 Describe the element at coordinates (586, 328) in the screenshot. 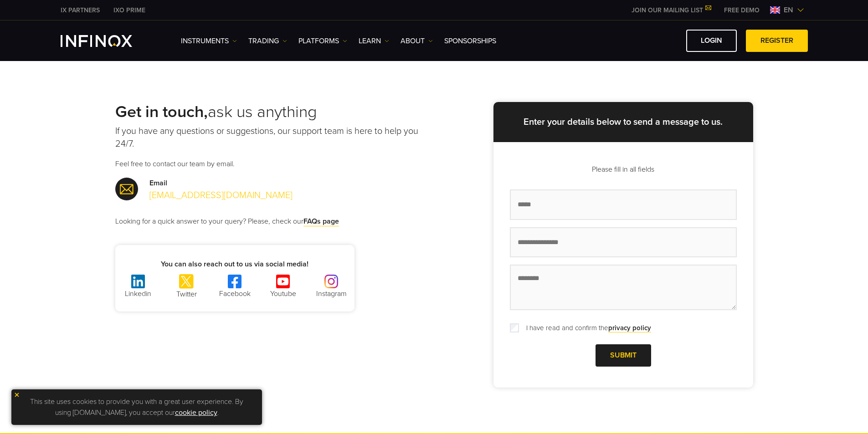

I see `label: I have read and confirm the` at that location.